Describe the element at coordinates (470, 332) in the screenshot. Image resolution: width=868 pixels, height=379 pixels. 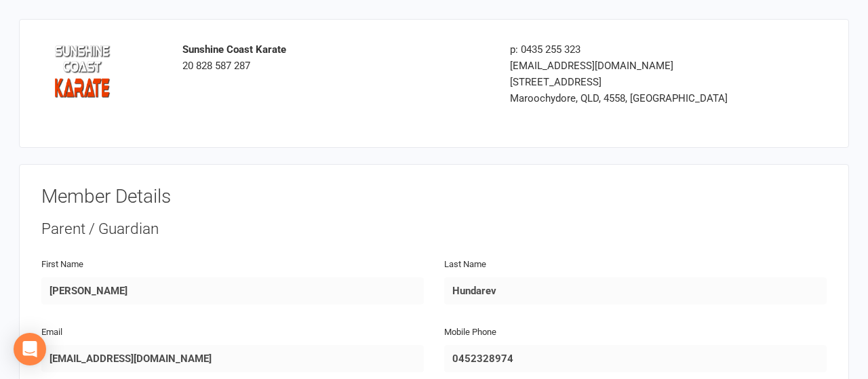
I see `label: Mobile Phone` at that location.